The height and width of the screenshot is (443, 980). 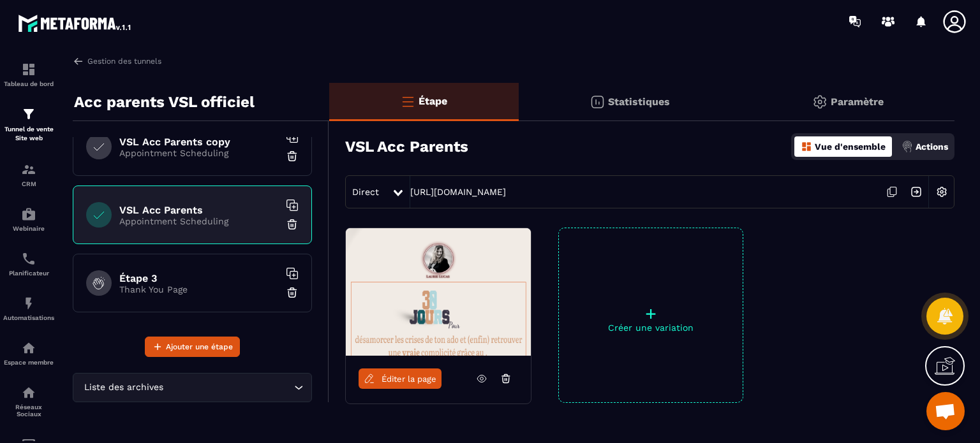 I want to click on img: logo, so click(x=75, y=23).